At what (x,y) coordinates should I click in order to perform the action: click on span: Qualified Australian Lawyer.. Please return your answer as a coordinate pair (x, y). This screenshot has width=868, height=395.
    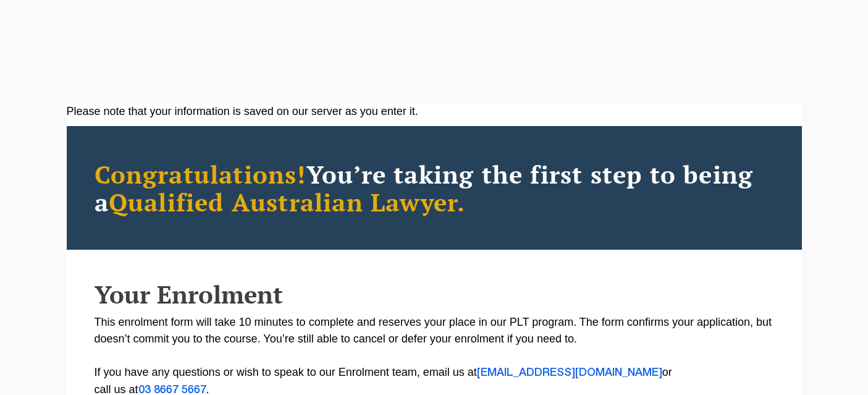
    Looking at the image, I should click on (287, 201).